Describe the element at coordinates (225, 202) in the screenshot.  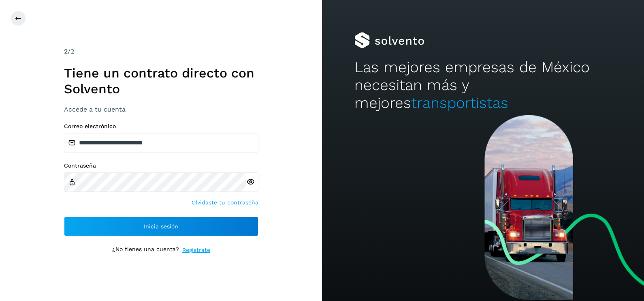
I see `a: Olvidaste tu contraseña` at that location.